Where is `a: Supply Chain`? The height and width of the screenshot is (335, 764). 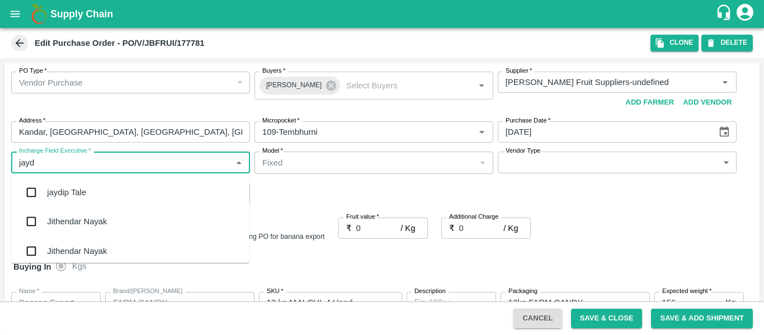 a: Supply Chain is located at coordinates (382, 14).